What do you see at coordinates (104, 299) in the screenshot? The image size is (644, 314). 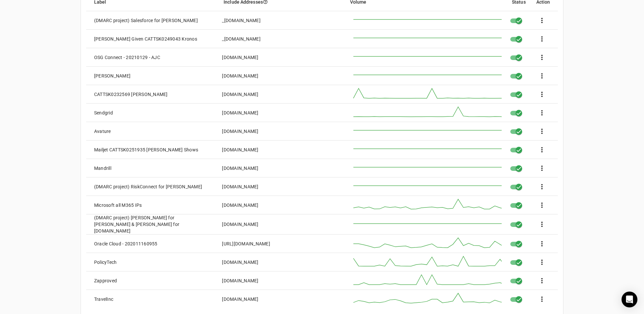 I see `div: TravelInc` at bounding box center [104, 299].